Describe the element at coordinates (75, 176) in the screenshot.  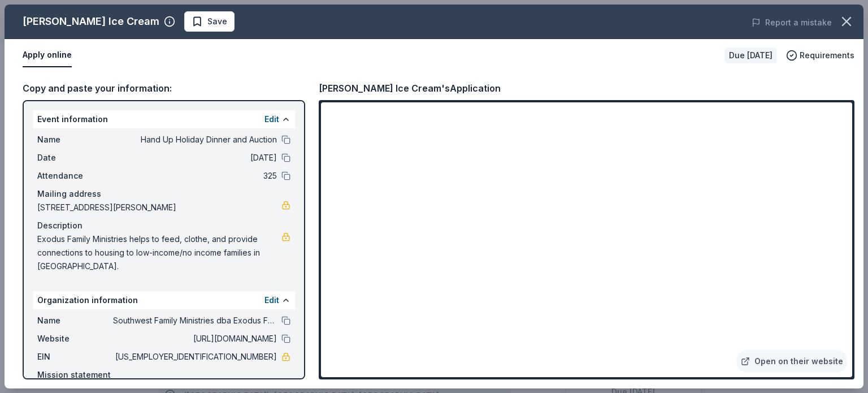
I see `span: Attendance` at that location.